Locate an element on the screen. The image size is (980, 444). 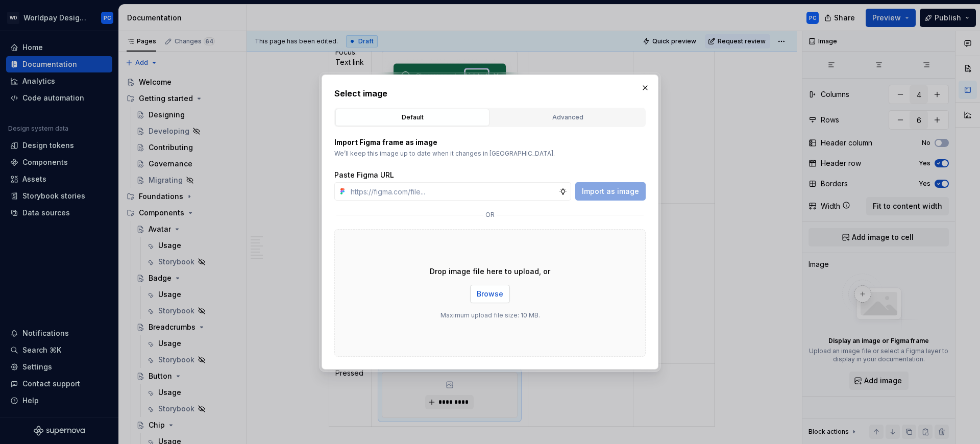
div: Default is located at coordinates (412, 117).